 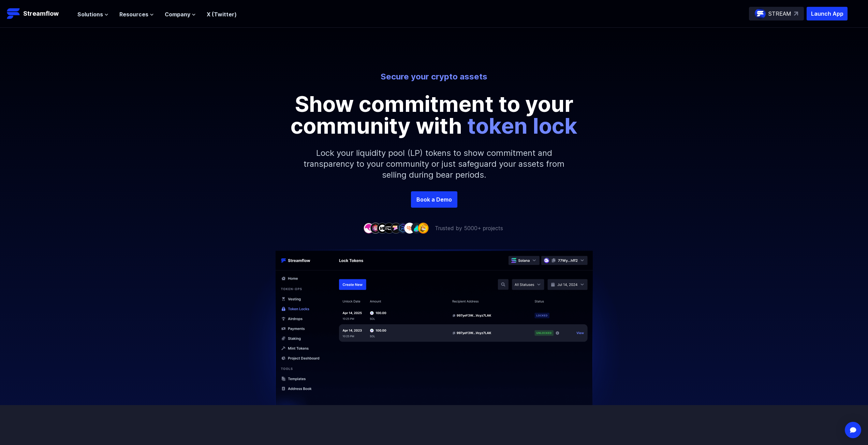 What do you see at coordinates (369, 227) in the screenshot?
I see `img: company-1` at bounding box center [369, 227].